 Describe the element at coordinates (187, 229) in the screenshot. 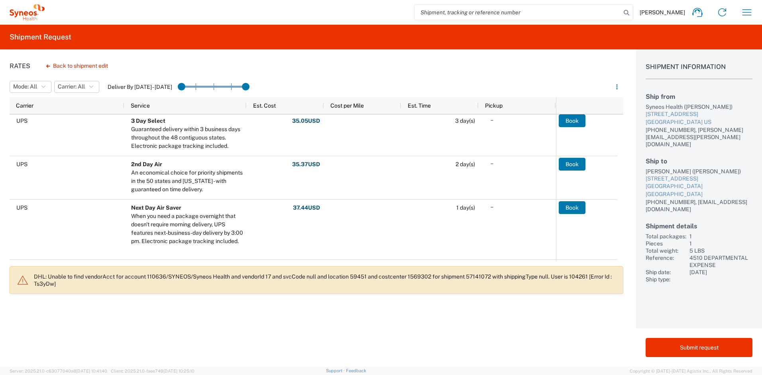

I see `div: When you need a package overnight that doesn't require morning delivery, UPS features next-busine...` at that location.